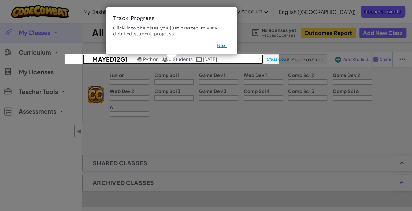  I want to click on img: MultipleUsers.png, so click(165, 59).